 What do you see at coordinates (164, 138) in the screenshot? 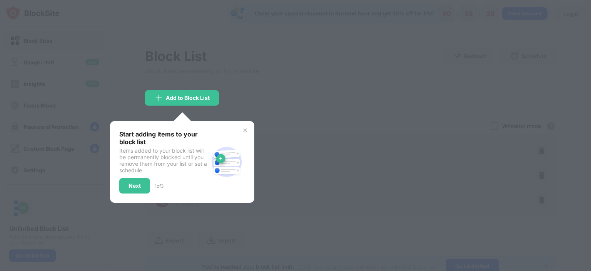
I see `div: Start adding items to your block list` at bounding box center [164, 138].